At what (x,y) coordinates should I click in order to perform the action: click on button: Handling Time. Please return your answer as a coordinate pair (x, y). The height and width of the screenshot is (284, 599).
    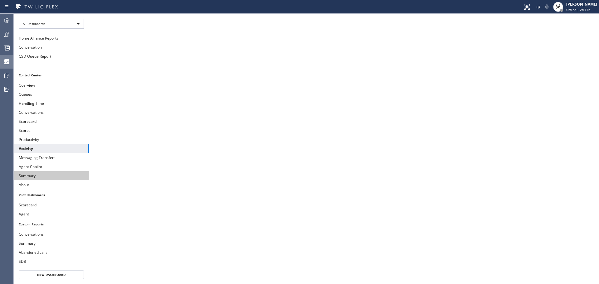
    Looking at the image, I should click on (51, 103).